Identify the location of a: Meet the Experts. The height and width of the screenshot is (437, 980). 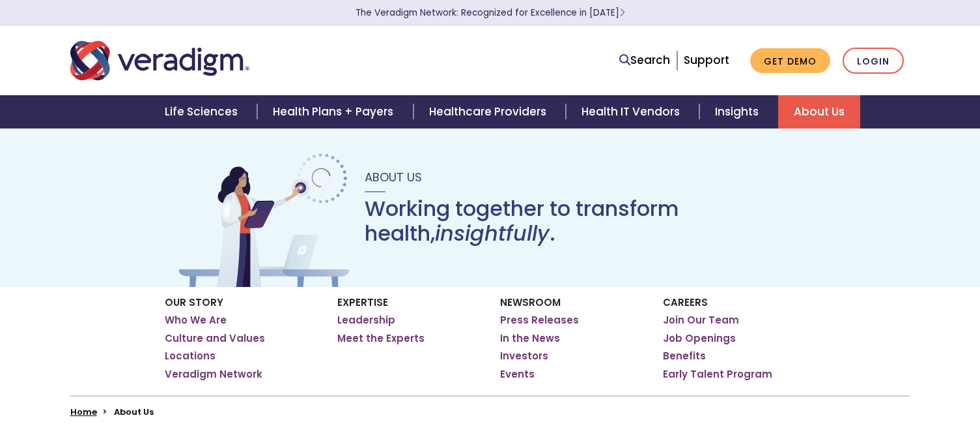
(381, 338).